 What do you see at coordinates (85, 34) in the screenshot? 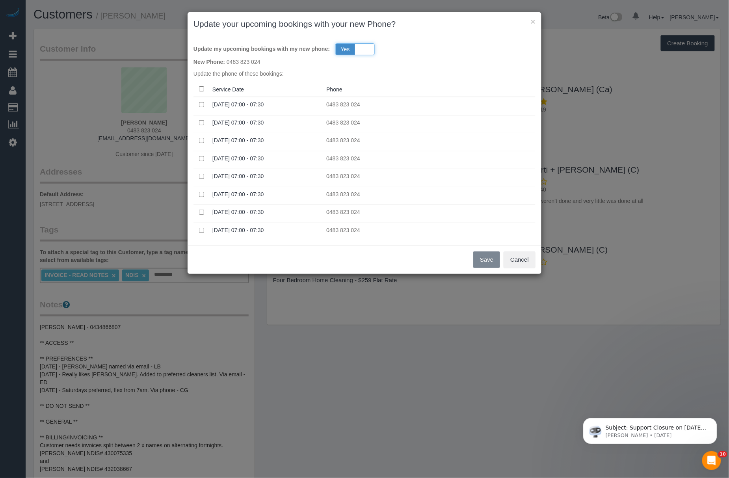
I see `p: Message from Ellie, sent 1d ago` at bounding box center [85, 34].